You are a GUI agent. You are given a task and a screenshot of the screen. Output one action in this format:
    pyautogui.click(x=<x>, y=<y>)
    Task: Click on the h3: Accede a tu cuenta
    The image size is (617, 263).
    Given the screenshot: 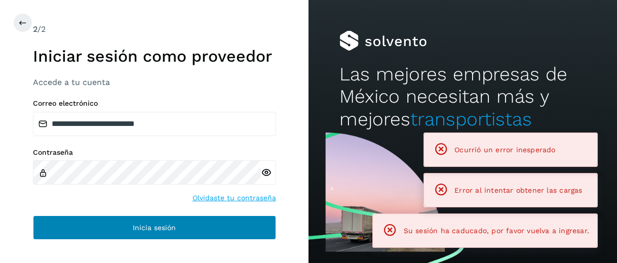 What is the action you would take?
    pyautogui.click(x=155, y=82)
    